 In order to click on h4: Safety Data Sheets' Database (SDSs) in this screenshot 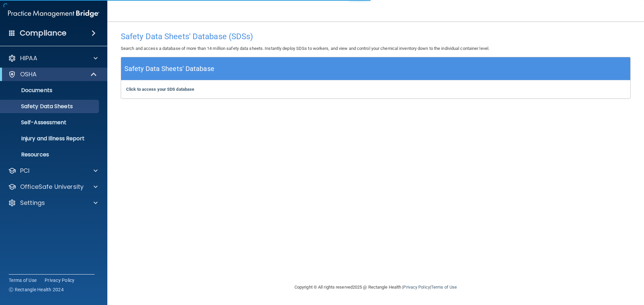, I will do `click(375, 37)`.